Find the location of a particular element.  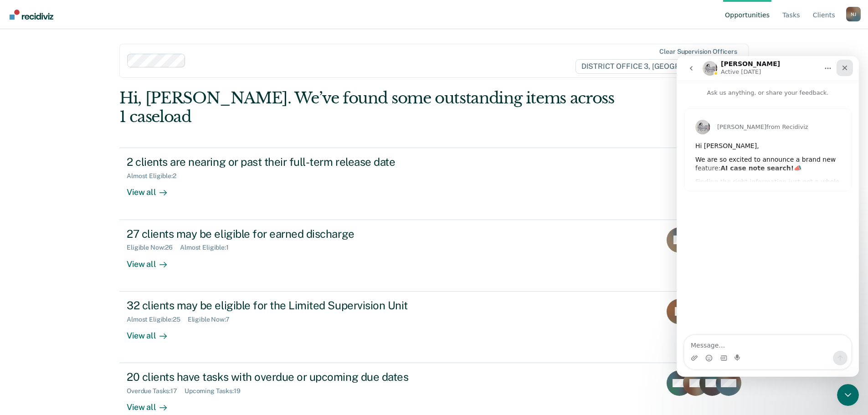

div: 27 clients may be eligible for earned discharge is located at coordinates (287, 234).